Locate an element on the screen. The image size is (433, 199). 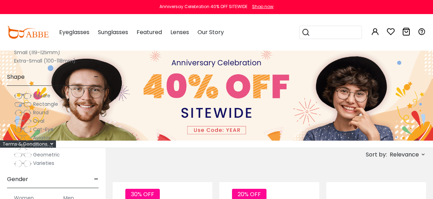
img: Round.png is located at coordinates (23, 113).